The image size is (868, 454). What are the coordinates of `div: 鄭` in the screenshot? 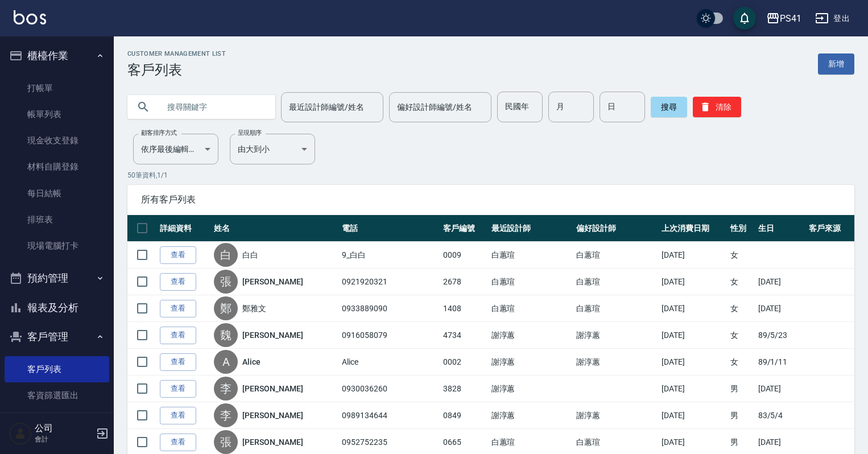 It's located at (226, 309).